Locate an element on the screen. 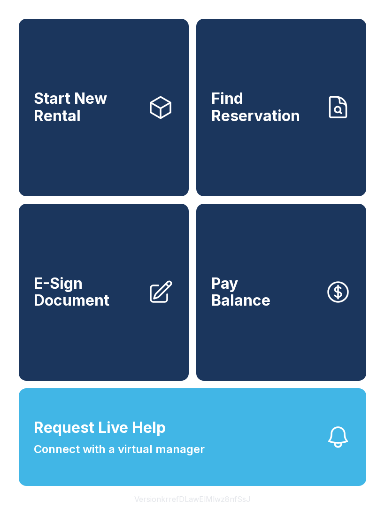  span: Connect with a virtual manager is located at coordinates (119, 449).